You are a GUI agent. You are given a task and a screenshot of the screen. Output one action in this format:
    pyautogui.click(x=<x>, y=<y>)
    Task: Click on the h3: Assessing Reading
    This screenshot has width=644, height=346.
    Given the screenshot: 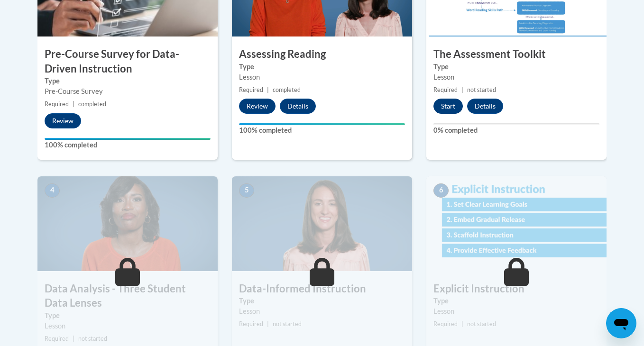 What is the action you would take?
    pyautogui.click(x=322, y=54)
    